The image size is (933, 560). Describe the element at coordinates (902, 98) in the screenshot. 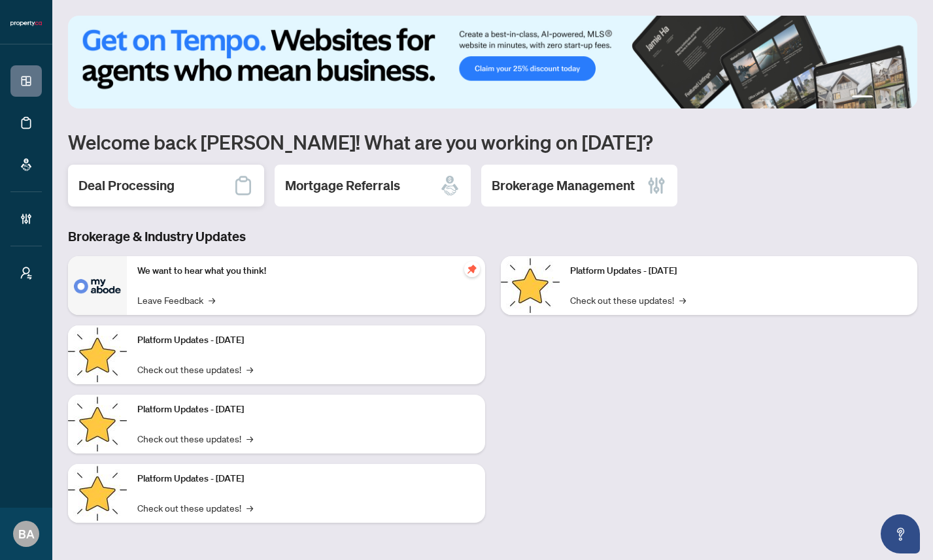

I see `button: 4` at that location.